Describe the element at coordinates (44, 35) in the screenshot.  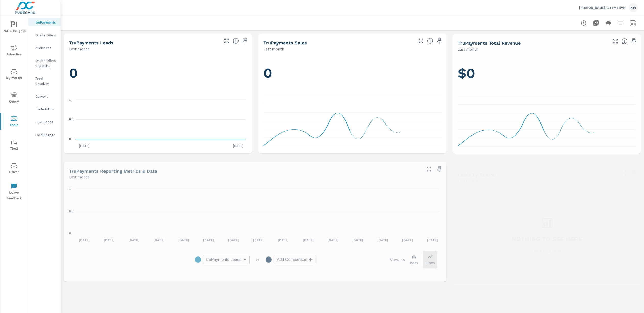
I see `div: Onsite Offers` at that location.